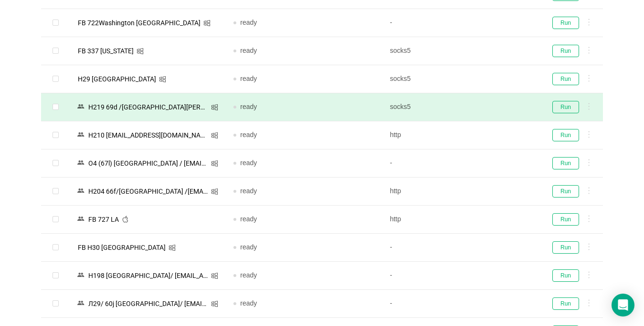 The image size is (644, 326). What do you see at coordinates (104, 219) in the screenshot?
I see `div: FB 727 LA` at bounding box center [104, 219].